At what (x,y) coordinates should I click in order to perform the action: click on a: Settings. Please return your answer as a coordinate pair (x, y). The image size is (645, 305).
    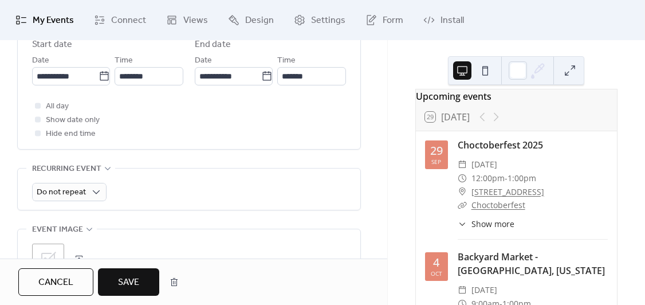
    Looking at the image, I should click on (320, 20).